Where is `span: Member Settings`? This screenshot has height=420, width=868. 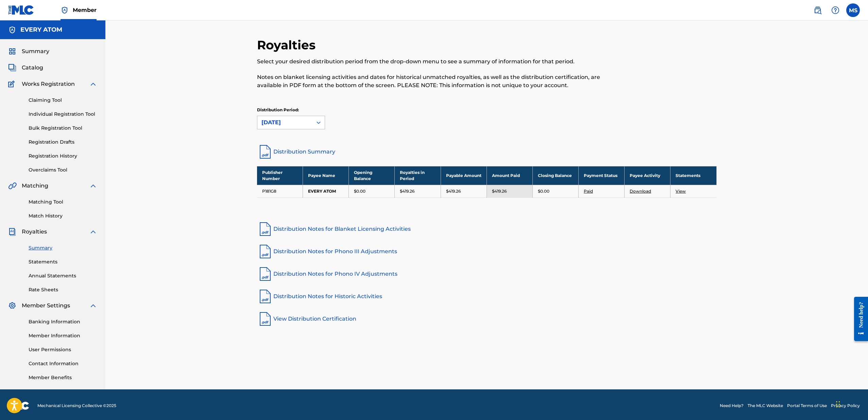 span: Member Settings is located at coordinates (46, 306).